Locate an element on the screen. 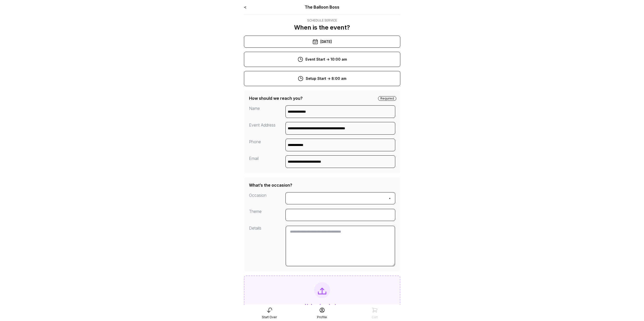 Image resolution: width=644 pixels, height=321 pixels. div: Theme is located at coordinates (267, 215).